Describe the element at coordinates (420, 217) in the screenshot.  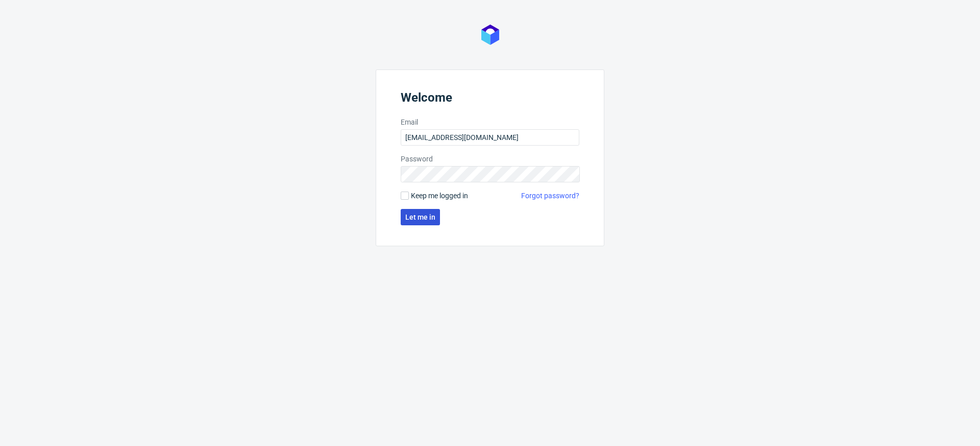
I see `button: Let me in` at that location.